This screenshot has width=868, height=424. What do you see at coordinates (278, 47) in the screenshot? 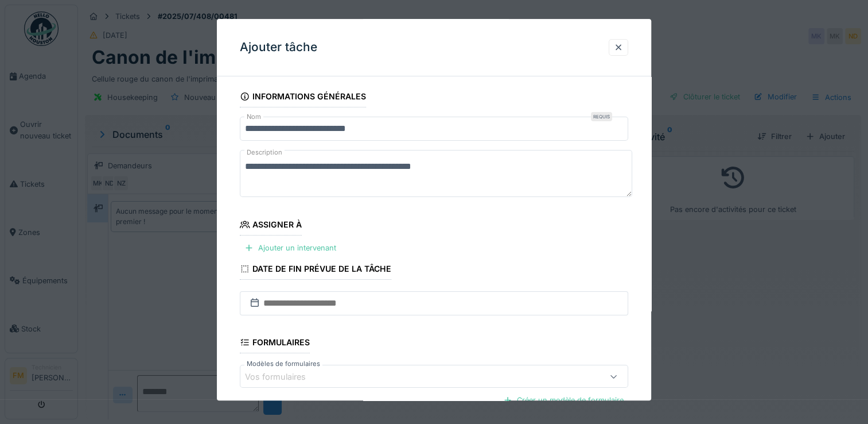
I see `h3: Ajouter tâche` at bounding box center [278, 47].